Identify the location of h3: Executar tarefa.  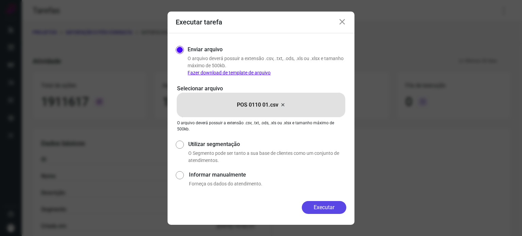
(199, 22).